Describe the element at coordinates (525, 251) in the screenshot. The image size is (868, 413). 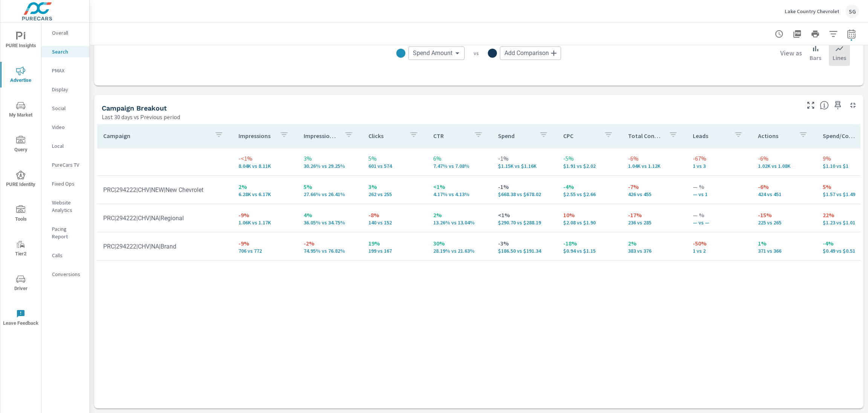
I see `p: $186.50 vs $191.34` at that location.